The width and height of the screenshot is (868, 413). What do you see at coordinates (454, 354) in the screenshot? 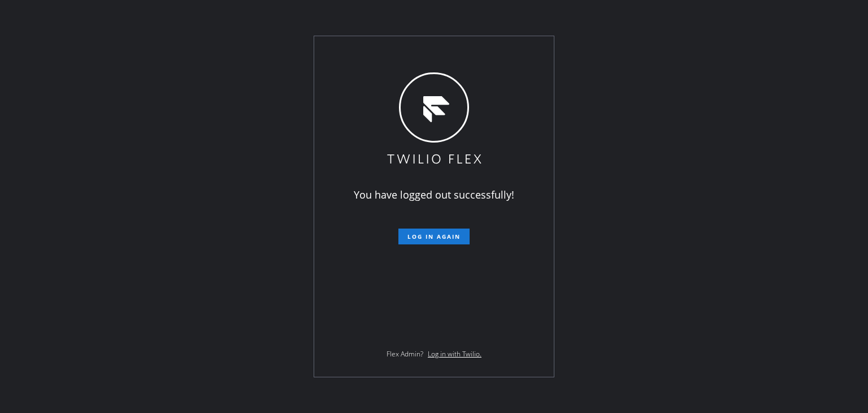
I see `a: Log in with Twilio.` at bounding box center [454, 354].